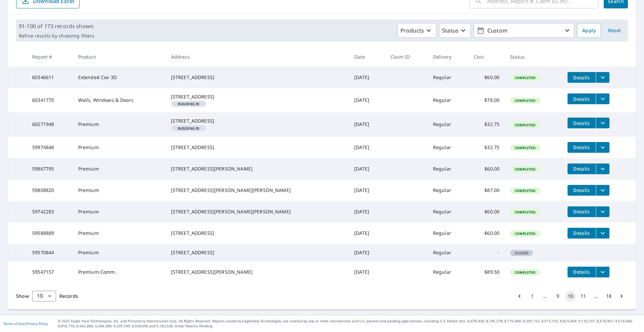  I want to click on button: detailsBtn-59867795, so click(582, 169).